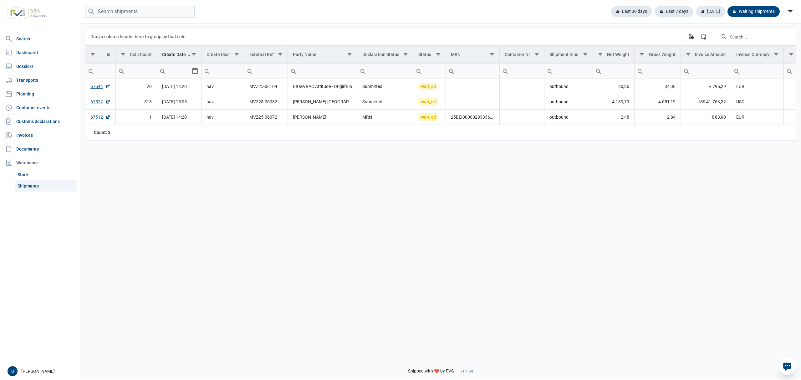  I want to click on td: MVZ25-06082, so click(266, 102).